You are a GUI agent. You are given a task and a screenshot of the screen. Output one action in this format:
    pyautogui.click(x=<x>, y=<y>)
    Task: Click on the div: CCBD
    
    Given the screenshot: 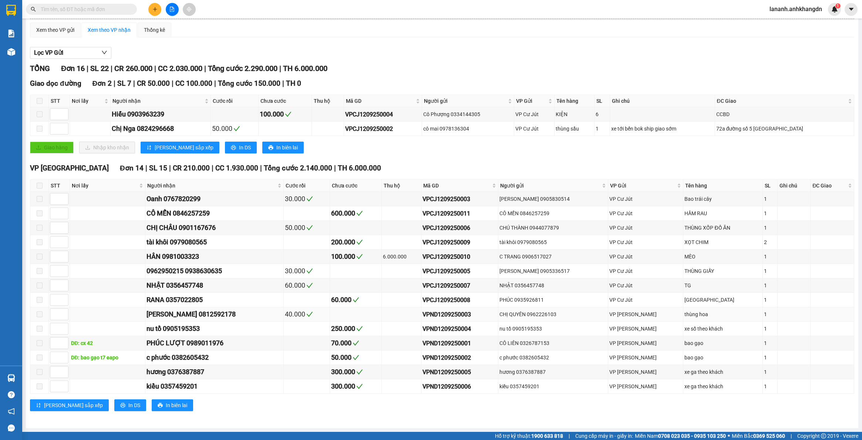 What is the action you would take?
    pyautogui.click(x=785, y=114)
    